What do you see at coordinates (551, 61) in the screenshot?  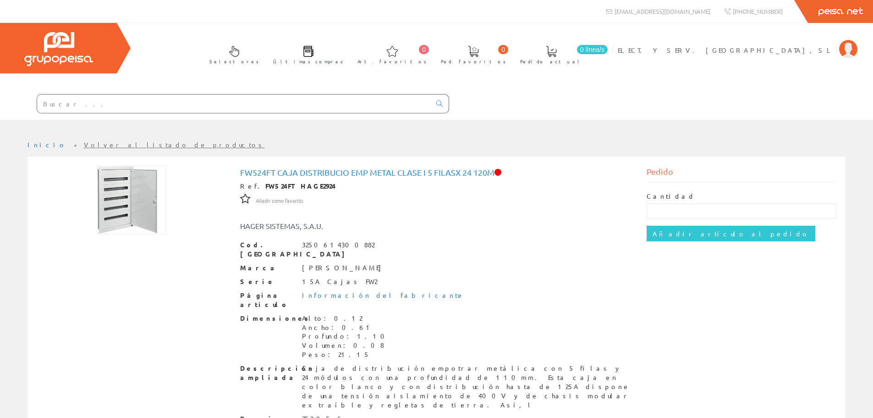 I see `span: Pedido actual` at bounding box center [551, 61].